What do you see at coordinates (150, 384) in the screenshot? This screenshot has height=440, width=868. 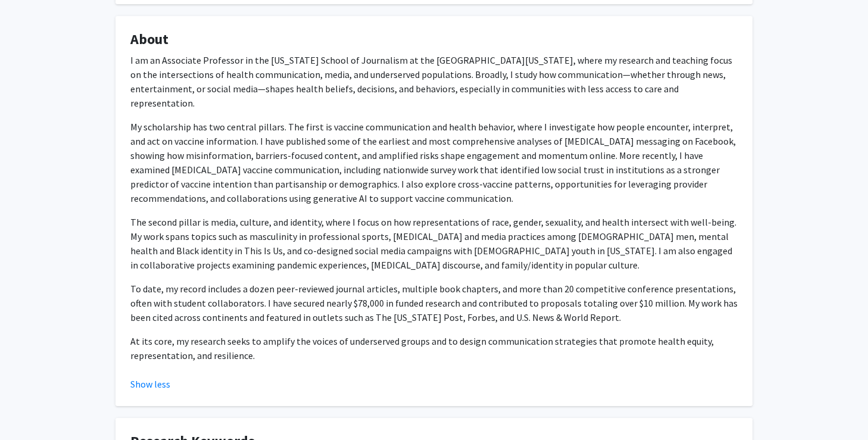 I see `button: Show less` at bounding box center [150, 384].